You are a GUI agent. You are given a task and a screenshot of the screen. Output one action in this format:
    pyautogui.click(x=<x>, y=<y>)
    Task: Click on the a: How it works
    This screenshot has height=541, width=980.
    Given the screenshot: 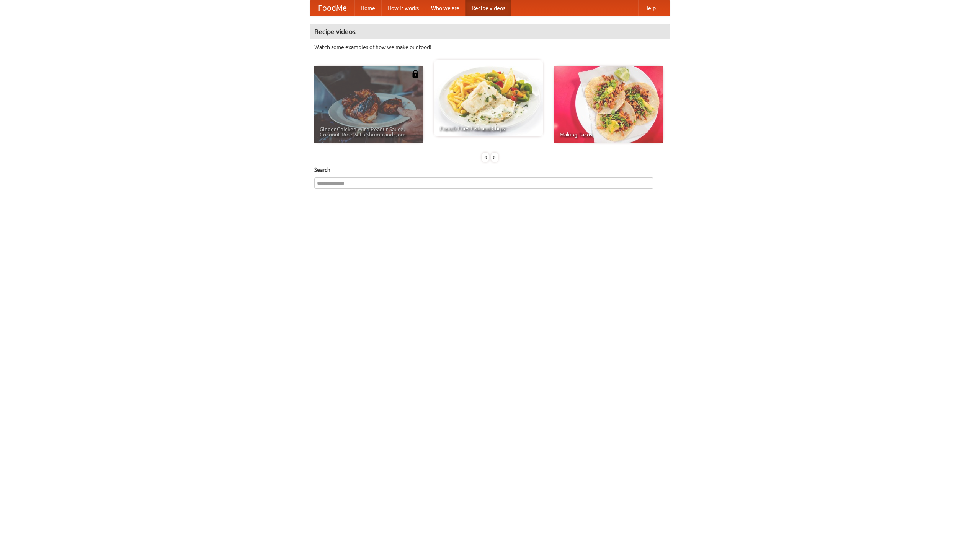 What is the action you would take?
    pyautogui.click(x=403, y=8)
    